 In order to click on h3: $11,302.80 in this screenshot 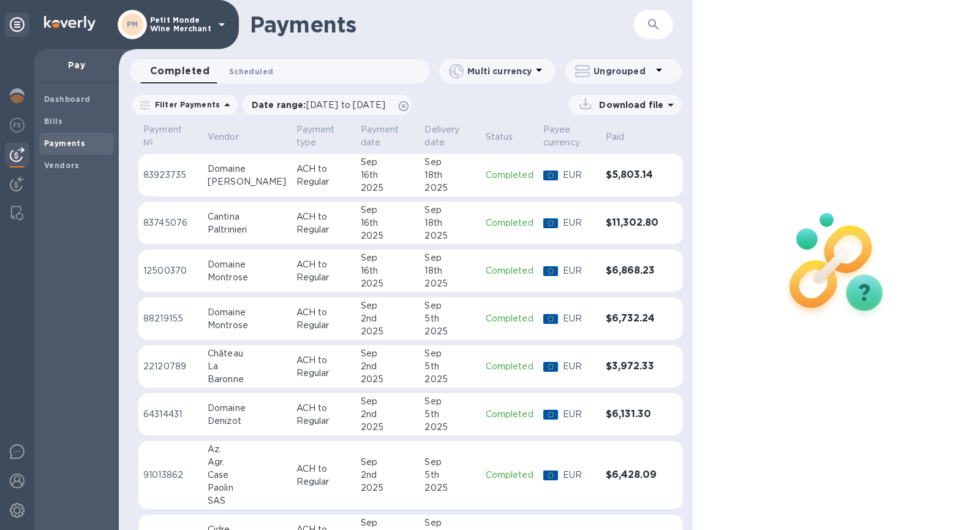, I will do `click(632, 223)`.